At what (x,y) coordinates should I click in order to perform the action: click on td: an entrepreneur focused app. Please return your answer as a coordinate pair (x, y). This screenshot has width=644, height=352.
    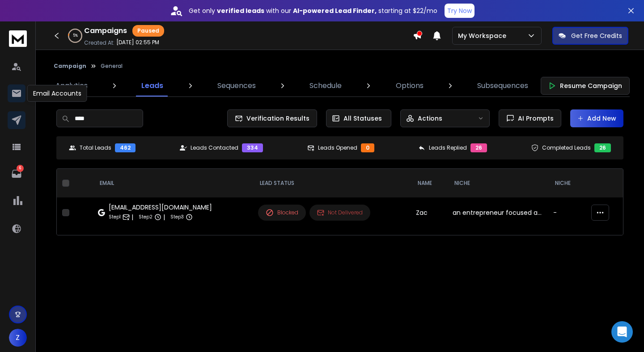
    Looking at the image, I should click on (497, 213).